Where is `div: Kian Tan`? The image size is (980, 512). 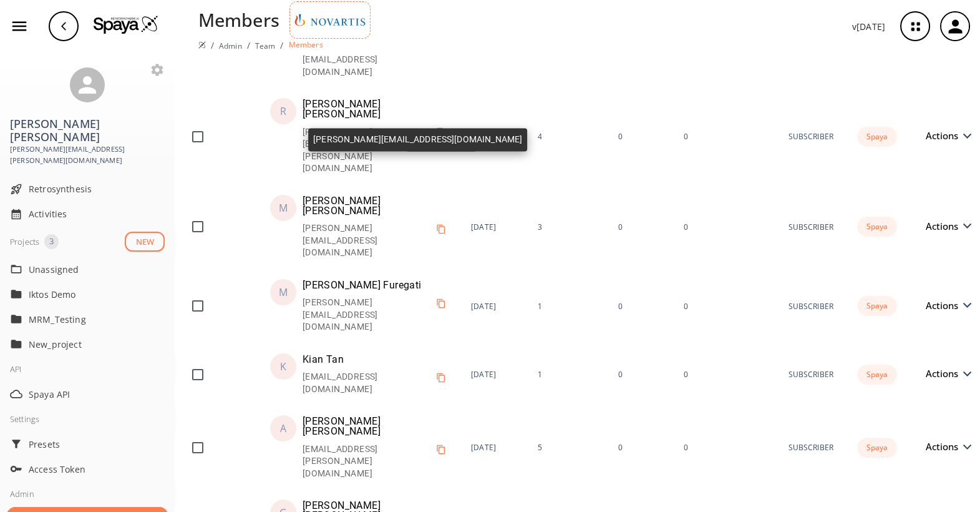
div: Kian Tan is located at coordinates (323, 360).